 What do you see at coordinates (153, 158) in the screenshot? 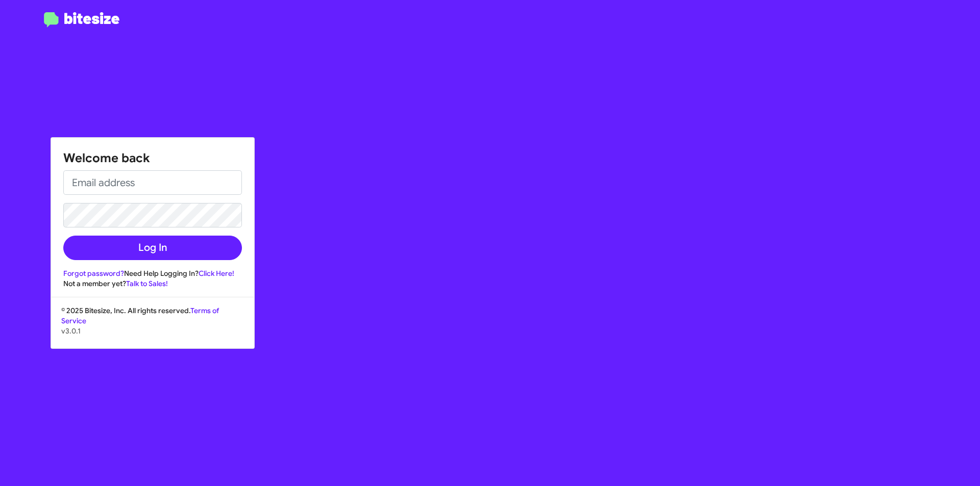
I see `h1: Welcome back` at bounding box center [153, 158].